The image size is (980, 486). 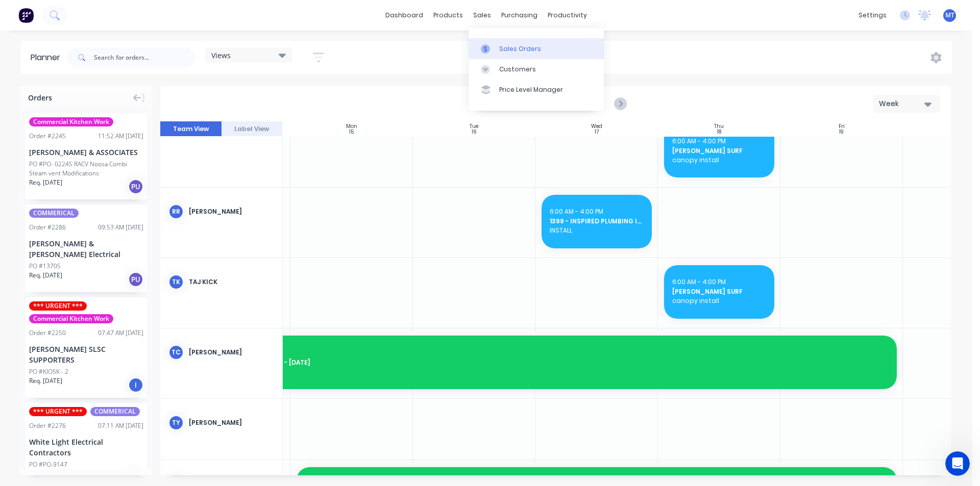 I want to click on div: 18, so click(x=719, y=133).